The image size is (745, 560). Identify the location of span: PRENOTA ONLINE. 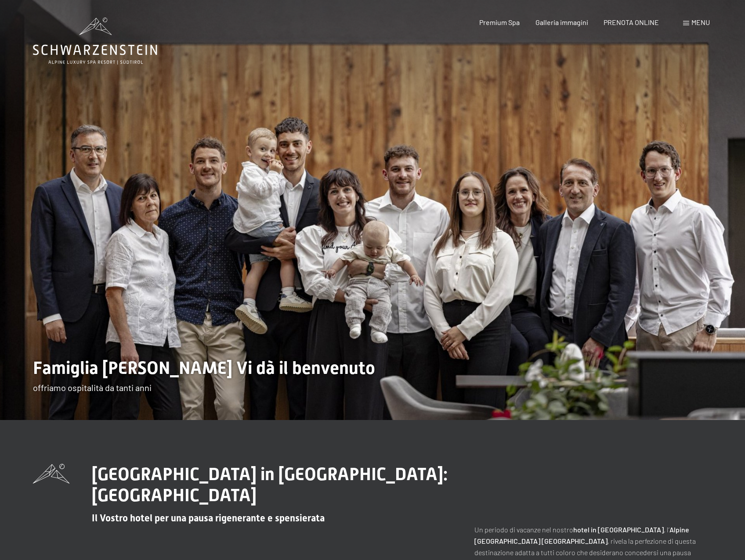
(631, 22).